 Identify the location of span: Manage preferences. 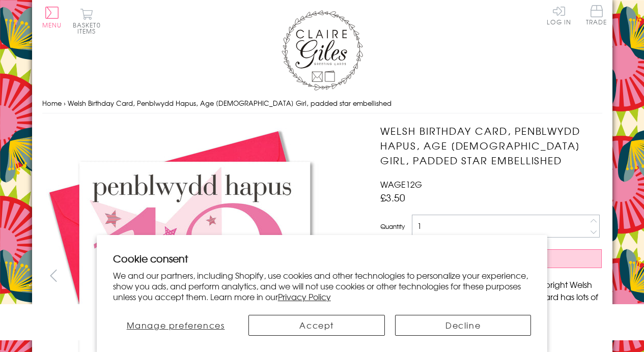
(175, 325).